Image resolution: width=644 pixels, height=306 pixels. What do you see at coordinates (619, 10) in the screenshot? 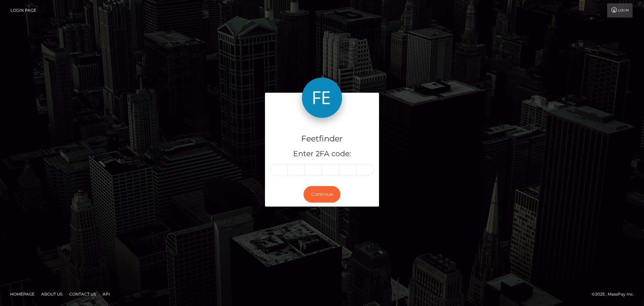
I see `a: Login` at bounding box center [619, 10].